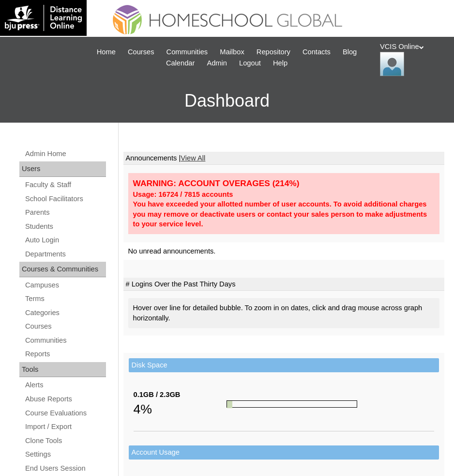 The height and width of the screenshot is (476, 454). I want to click on a: Terms, so click(65, 299).